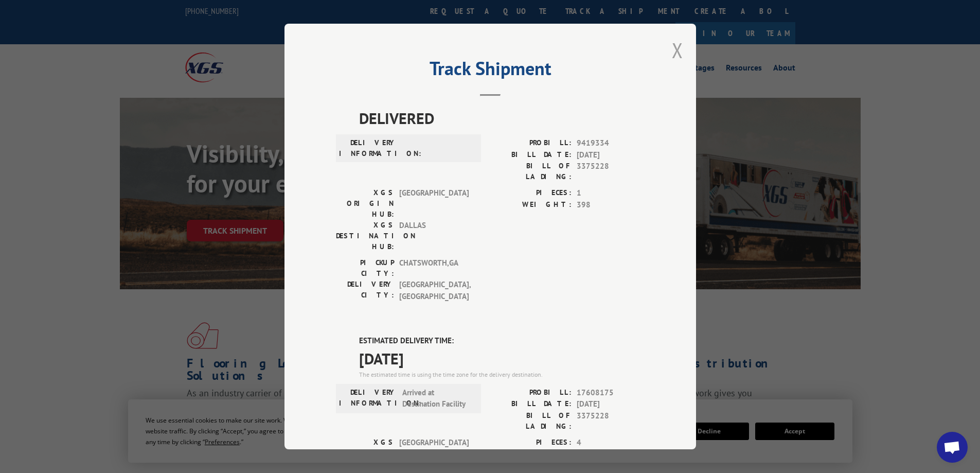 The height and width of the screenshot is (473, 980). What do you see at coordinates (365, 268) in the screenshot?
I see `label: PICKUP CITY:` at bounding box center [365, 268].